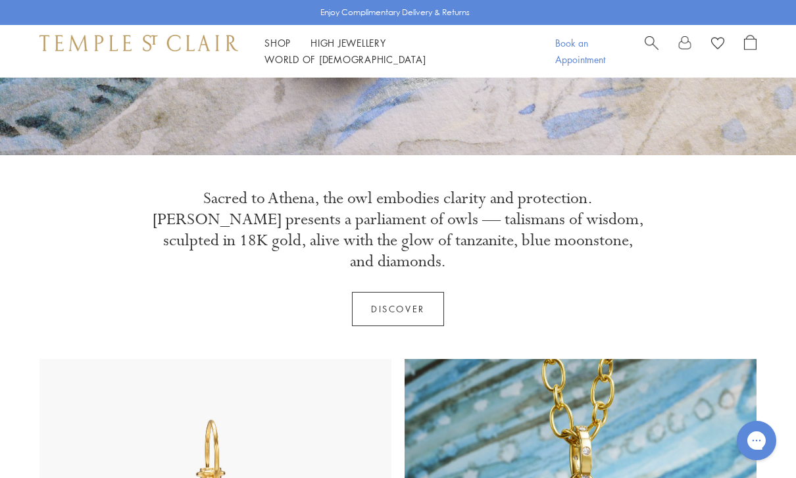 The width and height of the screenshot is (796, 478). What do you see at coordinates (580, 51) in the screenshot?
I see `a: Book an Appointment` at bounding box center [580, 51].